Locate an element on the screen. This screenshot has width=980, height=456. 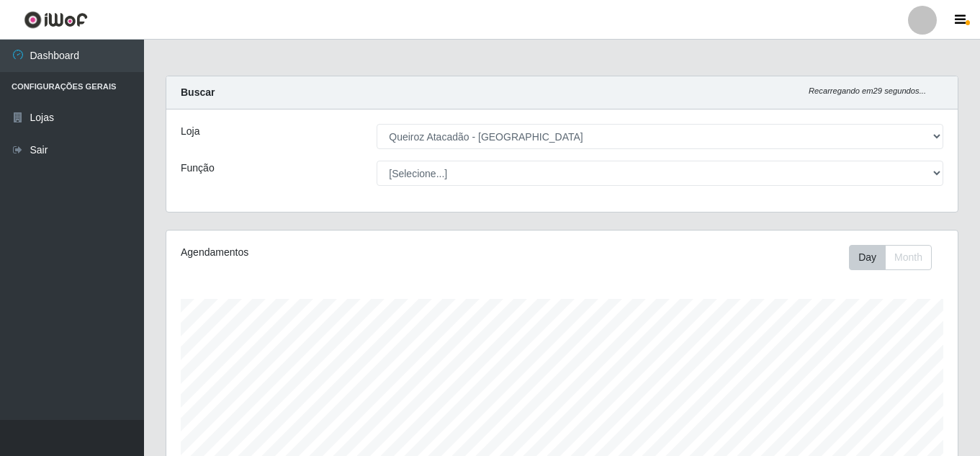
img: CoreUI Logo is located at coordinates (56, 19).